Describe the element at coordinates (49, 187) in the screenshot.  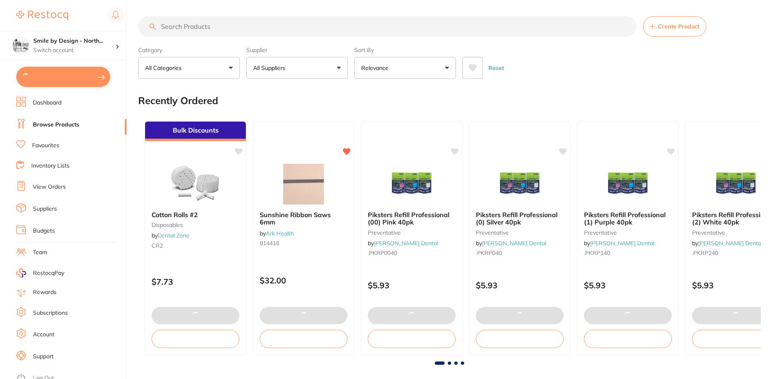
I see `a: View Orders` at that location.